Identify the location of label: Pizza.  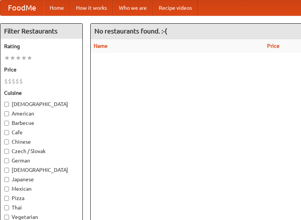
(41, 198).